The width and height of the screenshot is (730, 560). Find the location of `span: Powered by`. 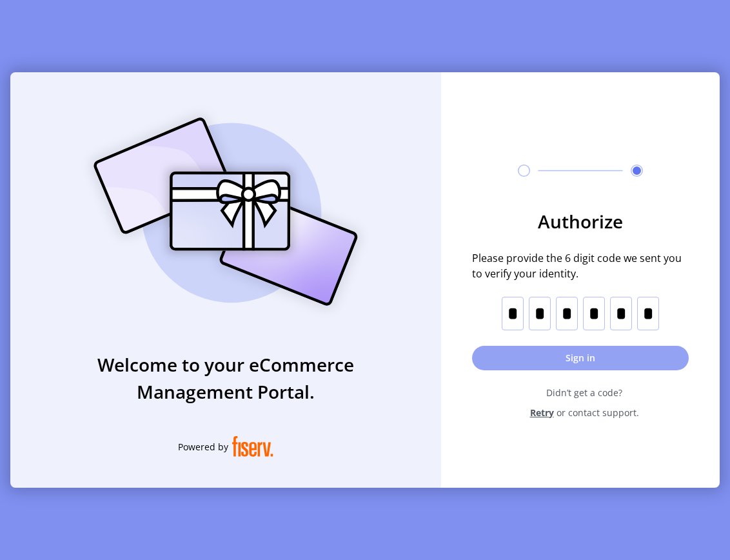

span: Powered by is located at coordinates (203, 446).